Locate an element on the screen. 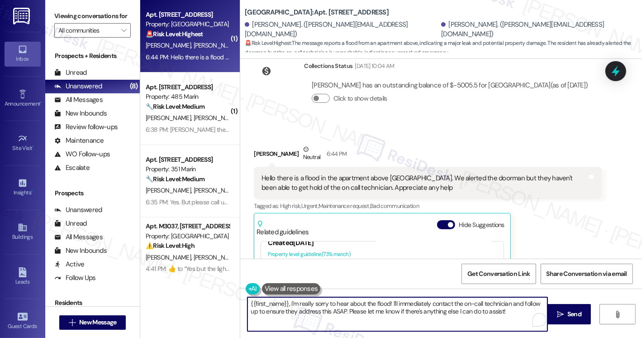  div: Prospects is located at coordinates (92, 193).